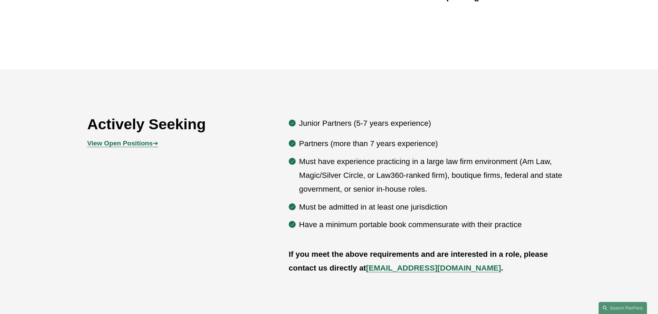  Describe the element at coordinates (622, 308) in the screenshot. I see `a: Search this site` at that location.